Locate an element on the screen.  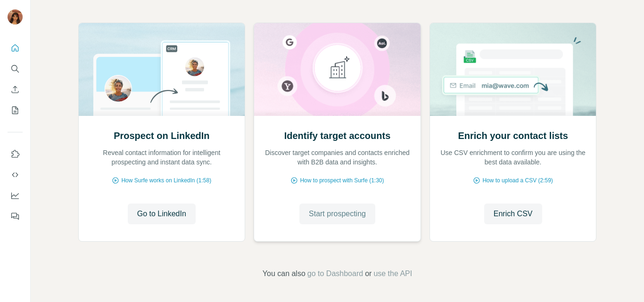
span: use the API is located at coordinates (392, 274).